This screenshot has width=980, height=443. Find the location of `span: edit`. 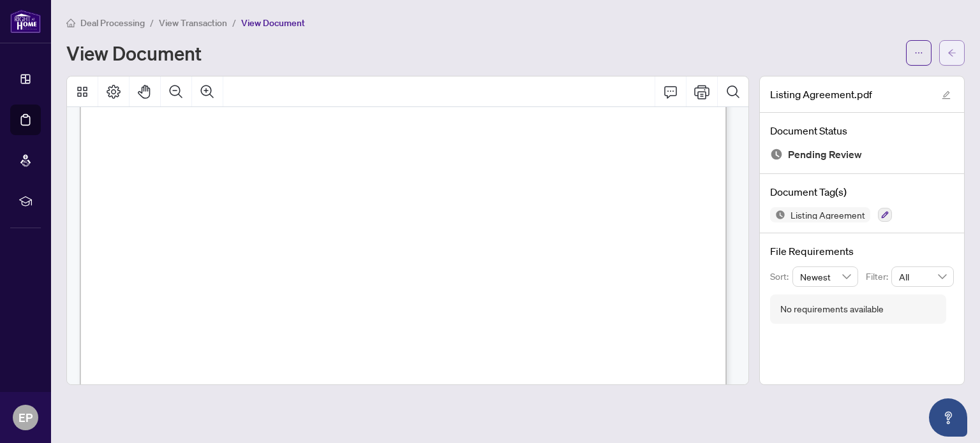

span: edit is located at coordinates (946, 95).